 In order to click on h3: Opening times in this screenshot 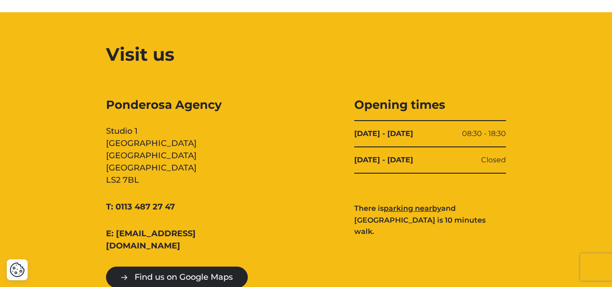, I will do `click(430, 105)`.